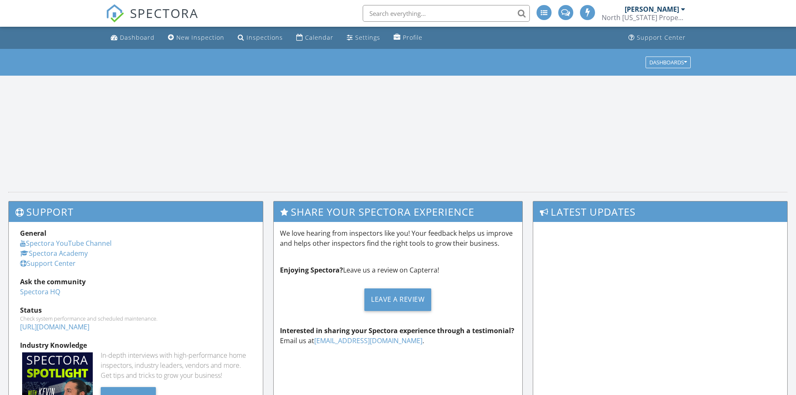 Image resolution: width=796 pixels, height=395 pixels. I want to click on div: In-depth interviews with high-performance home inspectors, industry leaders, vendors and more. Ge..., so click(176, 365).